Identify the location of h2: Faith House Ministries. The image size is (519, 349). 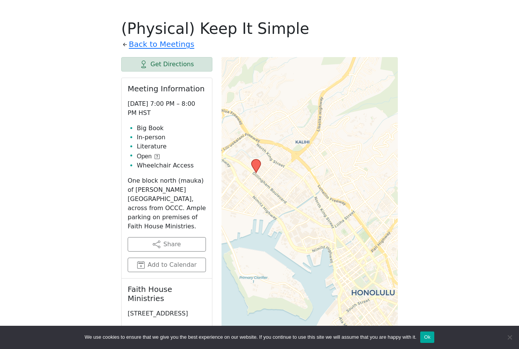
(167, 293).